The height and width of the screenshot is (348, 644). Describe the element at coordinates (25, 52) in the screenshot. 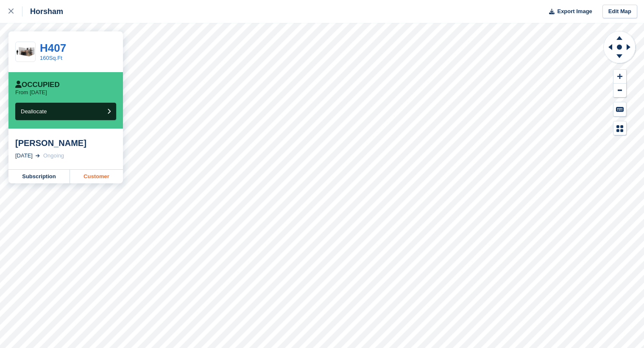

I see `img: 150-sqft-unit.jpg` at that location.